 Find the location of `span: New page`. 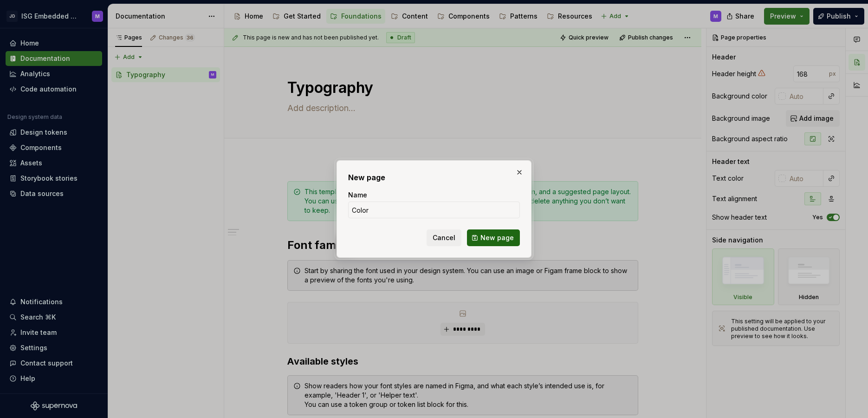

span: New page is located at coordinates (498, 238).